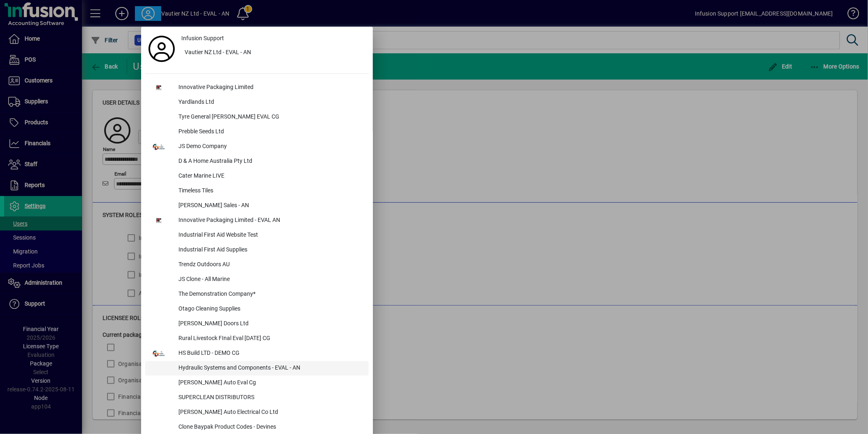 Image resolution: width=868 pixels, height=434 pixels. Describe the element at coordinates (270, 236) in the screenshot. I see `div: Industrial First Aid Website Test` at that location.